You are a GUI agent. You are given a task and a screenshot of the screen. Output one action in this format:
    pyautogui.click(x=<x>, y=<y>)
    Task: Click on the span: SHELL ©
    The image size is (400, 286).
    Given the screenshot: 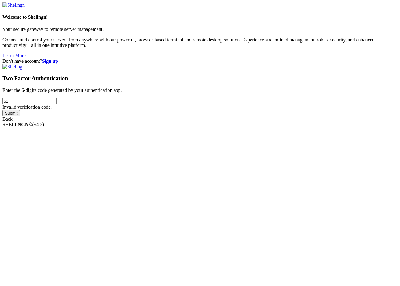 What is the action you would take?
    pyautogui.click(x=23, y=124)
    